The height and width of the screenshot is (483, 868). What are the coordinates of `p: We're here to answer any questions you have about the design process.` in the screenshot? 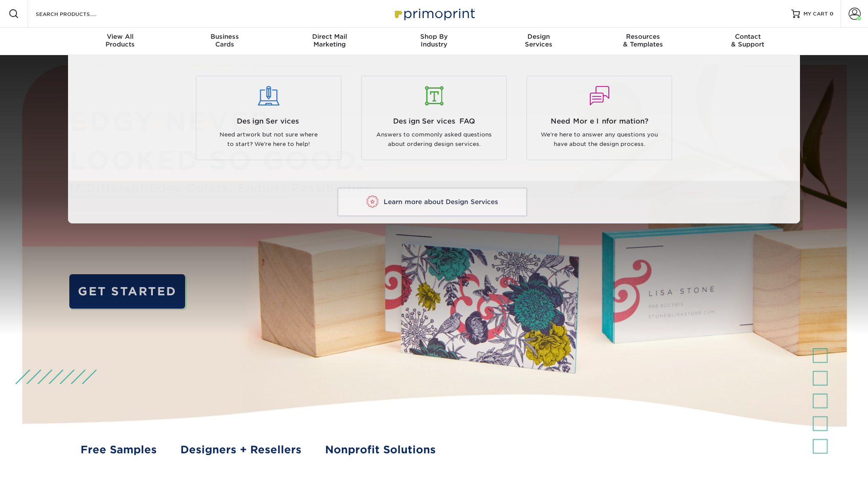 It's located at (600, 139).